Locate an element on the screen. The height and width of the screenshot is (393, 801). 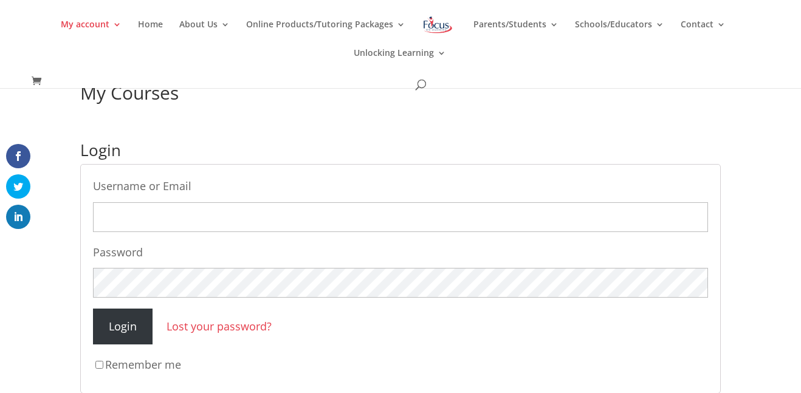
a: Unlocking Learning is located at coordinates (400, 63).